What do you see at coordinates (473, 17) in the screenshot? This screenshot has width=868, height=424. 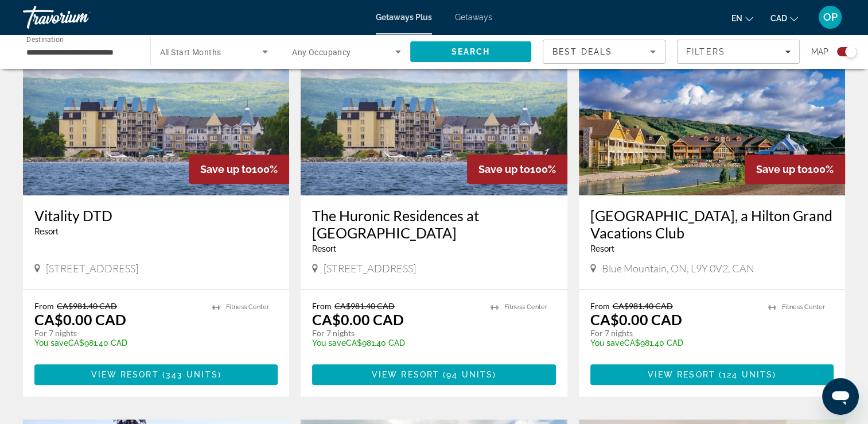 I see `span: Getaways` at bounding box center [473, 17].